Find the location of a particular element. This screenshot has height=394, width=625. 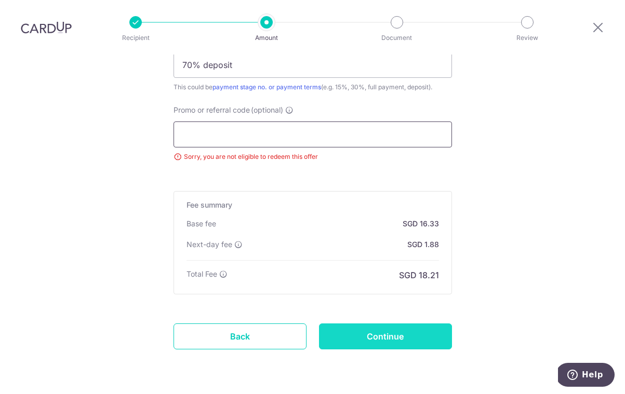

h5: Fee summary is located at coordinates (313, 205).